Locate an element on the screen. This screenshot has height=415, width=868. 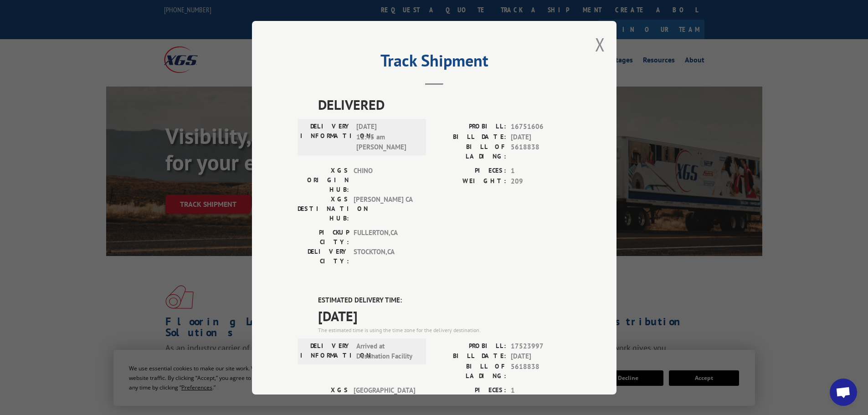
h2: Track Shipment is located at coordinates (434, 63).